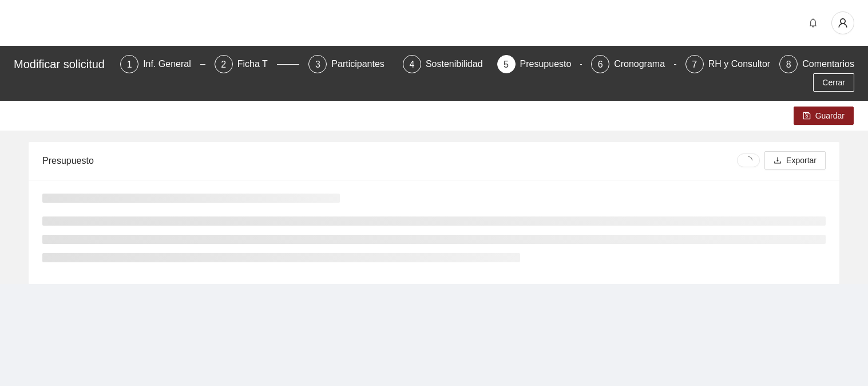  What do you see at coordinates (807, 116) in the screenshot?
I see `span: save` at bounding box center [807, 116].